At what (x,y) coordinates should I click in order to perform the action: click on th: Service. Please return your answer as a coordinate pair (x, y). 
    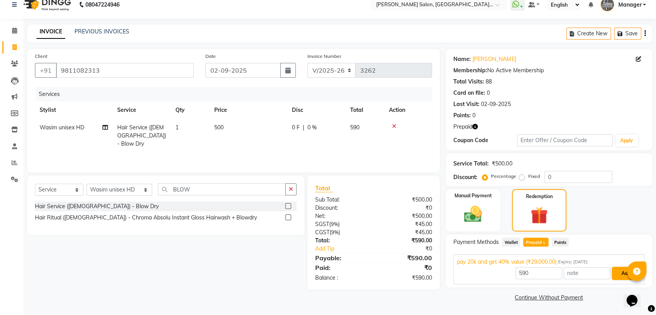
    Looking at the image, I should click on (142, 110).